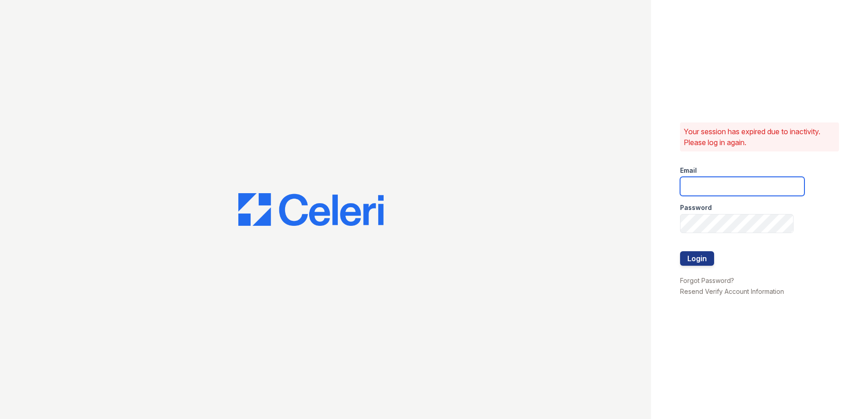 The image size is (868, 419). I want to click on img: CE_Logo_Blue-a8612792a0a2168367f1c8372b55b34899dd931a85d93a1a3d3e32e68fde9ad4.png, so click(311, 210).